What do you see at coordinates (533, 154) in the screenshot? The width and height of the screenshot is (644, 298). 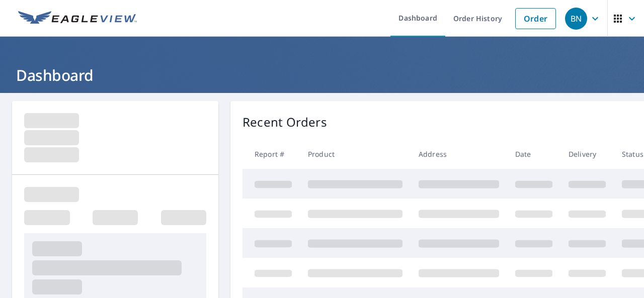 I see `th: Date` at bounding box center [533, 154].